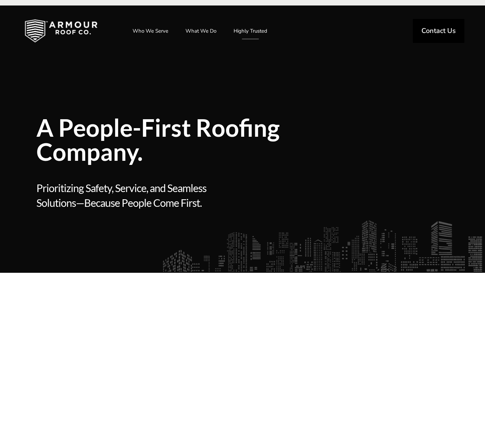 The width and height of the screenshot is (485, 448). Describe the element at coordinates (150, 31) in the screenshot. I see `a: Who We Serve` at that location.